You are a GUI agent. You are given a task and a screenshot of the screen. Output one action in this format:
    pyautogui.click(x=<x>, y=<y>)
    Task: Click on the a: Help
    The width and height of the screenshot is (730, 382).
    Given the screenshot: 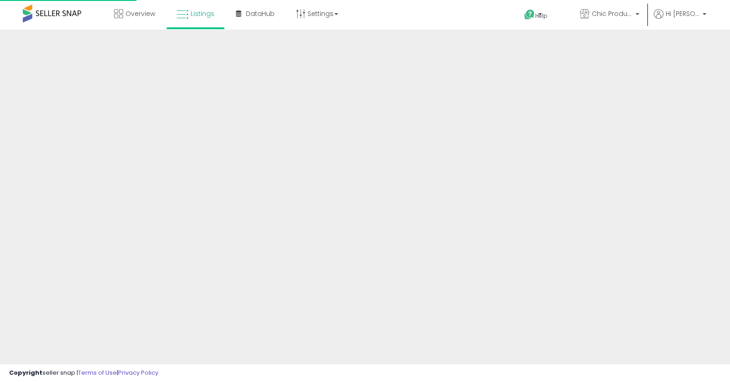 What is the action you would take?
    pyautogui.click(x=541, y=16)
    